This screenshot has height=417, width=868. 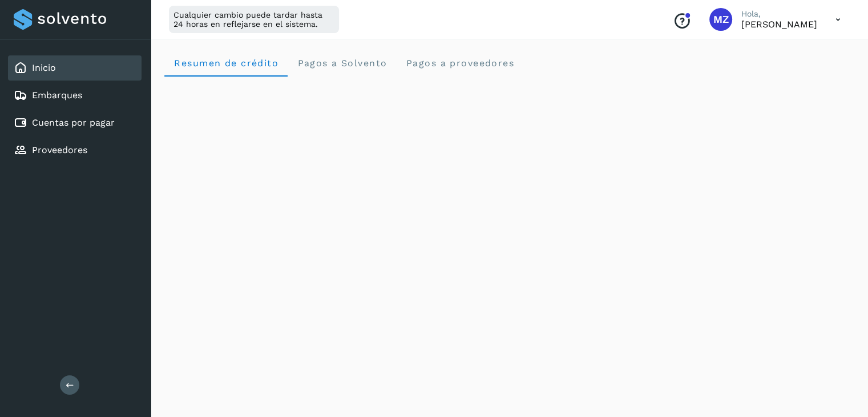 What do you see at coordinates (73, 123) in the screenshot?
I see `a: Cuentas por pagar` at bounding box center [73, 123].